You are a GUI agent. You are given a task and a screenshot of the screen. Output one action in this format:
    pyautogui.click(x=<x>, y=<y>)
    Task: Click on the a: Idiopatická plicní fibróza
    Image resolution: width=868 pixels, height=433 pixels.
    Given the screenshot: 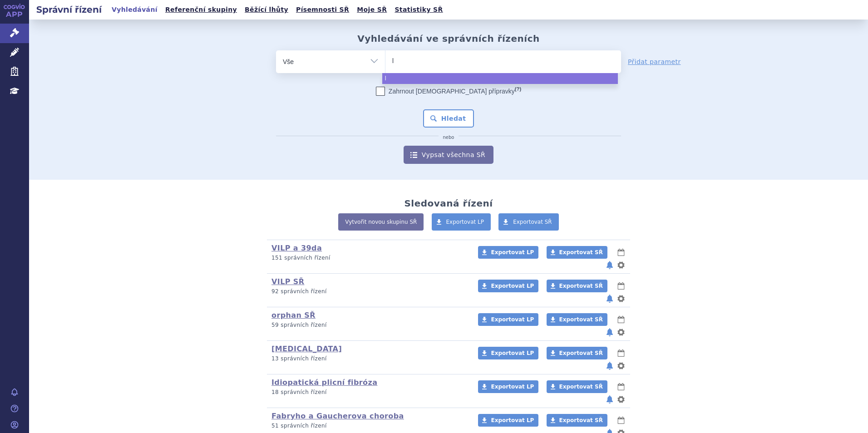 What is the action you would take?
    pyautogui.click(x=324, y=382)
    